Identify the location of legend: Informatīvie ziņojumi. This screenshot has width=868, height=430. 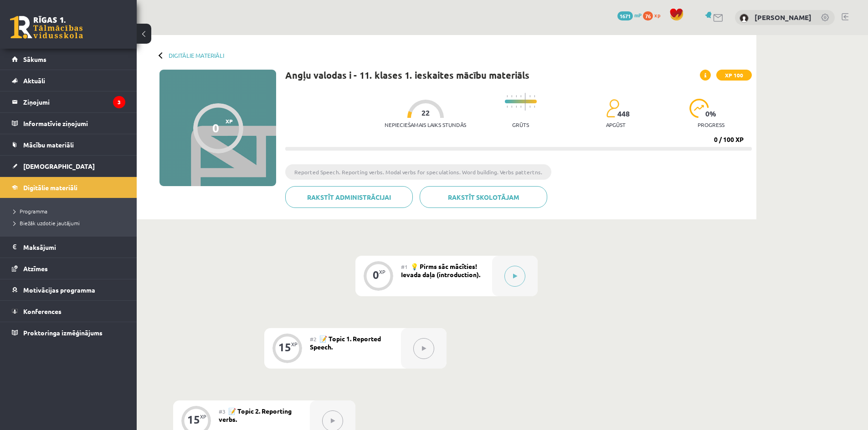
(75, 124).